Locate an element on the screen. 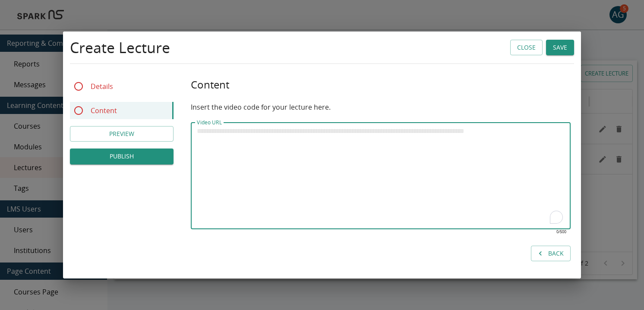 Image resolution: width=644 pixels, height=310 pixels. label: Video URL is located at coordinates (210, 122).